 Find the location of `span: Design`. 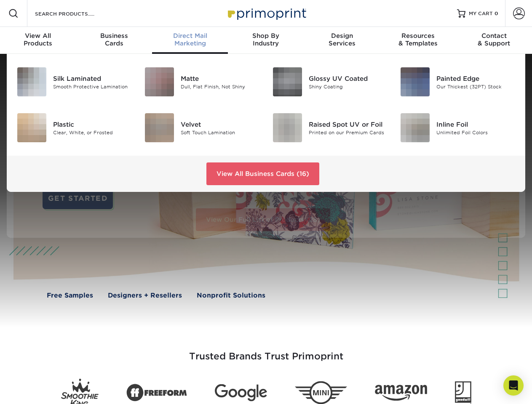

span: Design is located at coordinates (342, 36).